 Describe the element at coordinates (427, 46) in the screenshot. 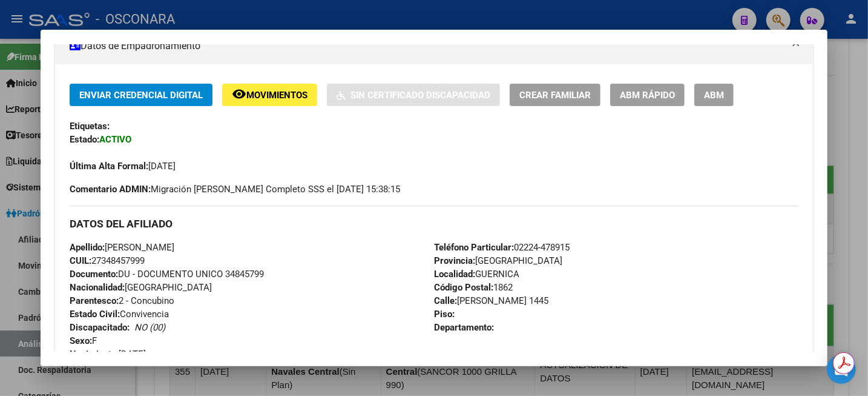

I see `mat-panel-title: Datos de Empadronamiento` at that location.